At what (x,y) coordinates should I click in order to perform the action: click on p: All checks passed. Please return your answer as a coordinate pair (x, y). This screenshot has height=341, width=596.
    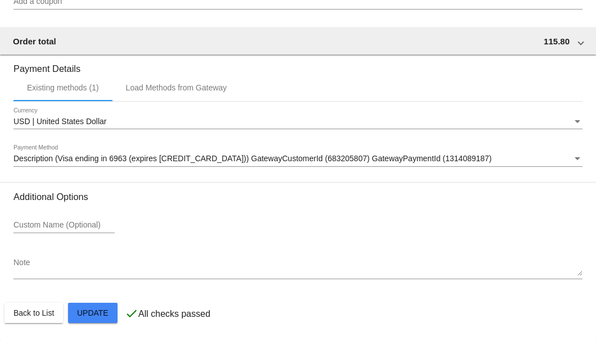
    Looking at the image, I should click on (174, 314).